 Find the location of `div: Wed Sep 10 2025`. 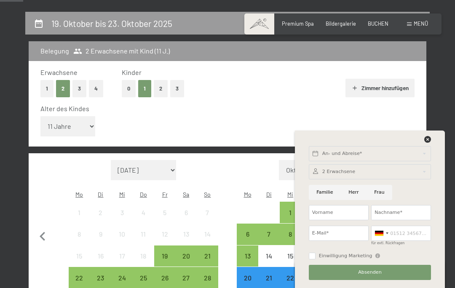

div: Wed Sep 10 2025 is located at coordinates (122, 234).